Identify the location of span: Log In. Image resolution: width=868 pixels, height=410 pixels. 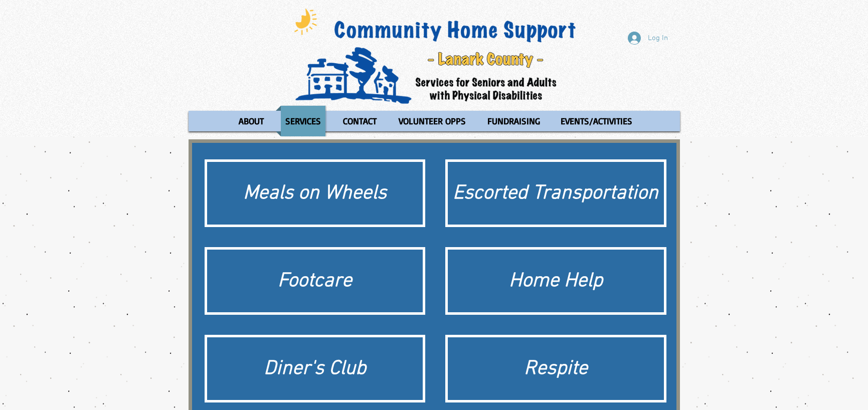
(658, 38).